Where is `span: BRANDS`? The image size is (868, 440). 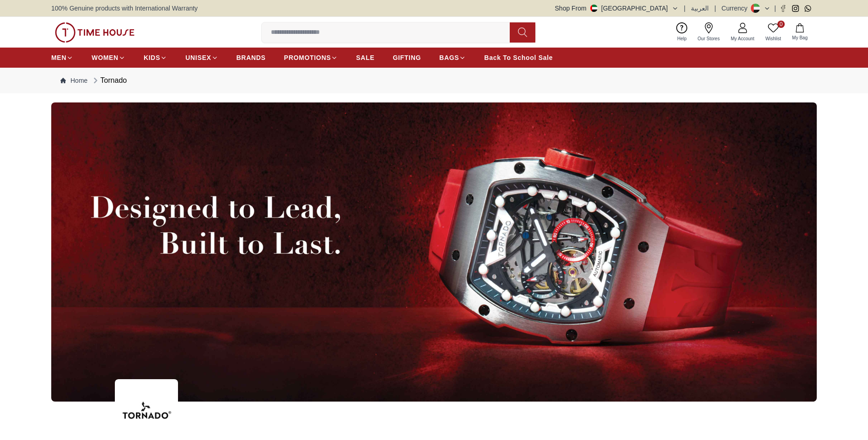 span: BRANDS is located at coordinates (251, 58).